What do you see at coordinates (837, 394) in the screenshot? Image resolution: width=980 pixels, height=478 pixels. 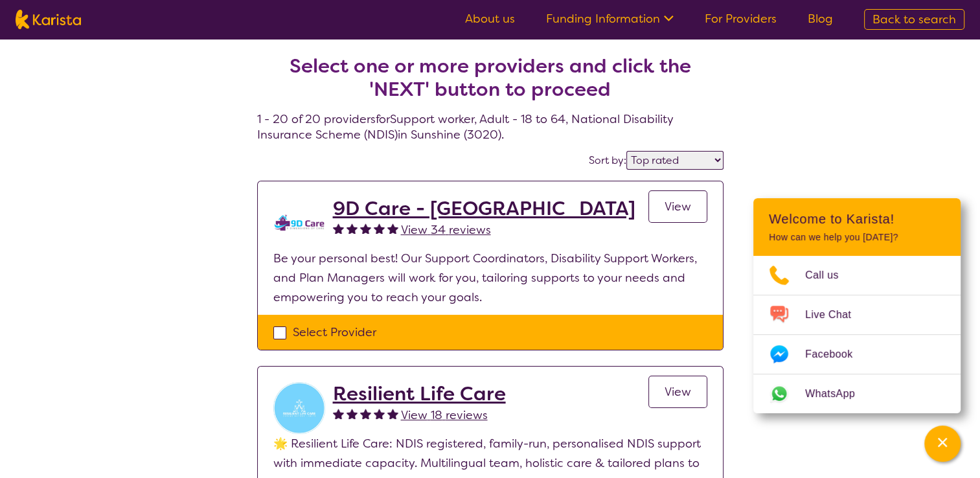 I see `span: WhatsApp` at bounding box center [837, 394].